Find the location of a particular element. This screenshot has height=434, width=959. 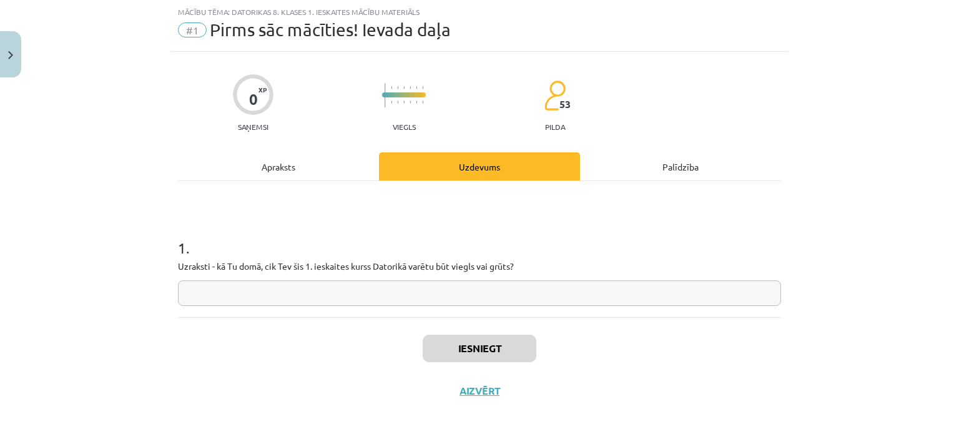

span: 53 is located at coordinates (565, 104).